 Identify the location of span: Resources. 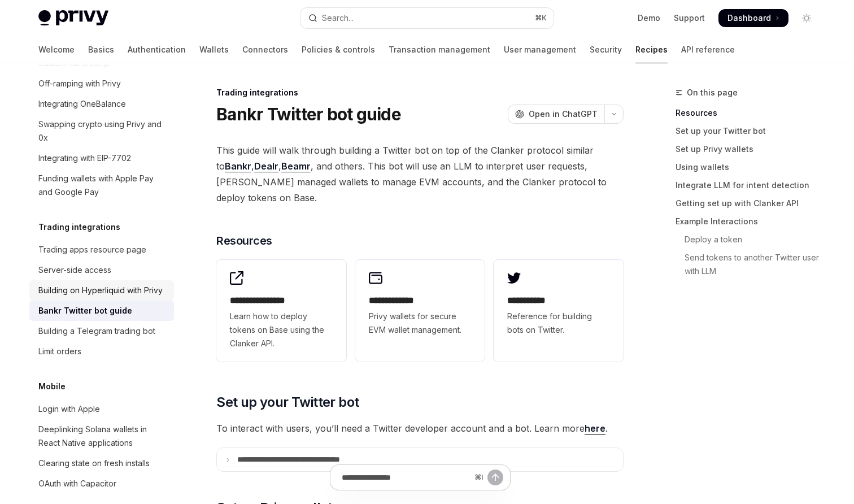
(244, 240).